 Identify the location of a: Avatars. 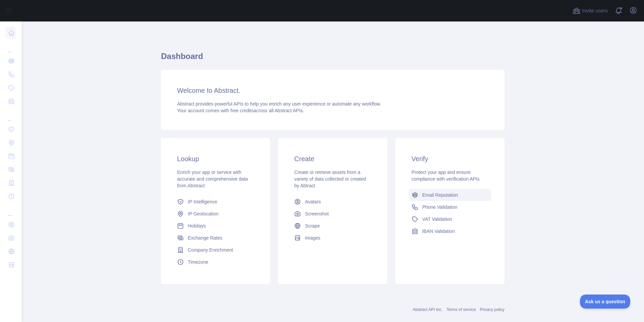
(332, 202).